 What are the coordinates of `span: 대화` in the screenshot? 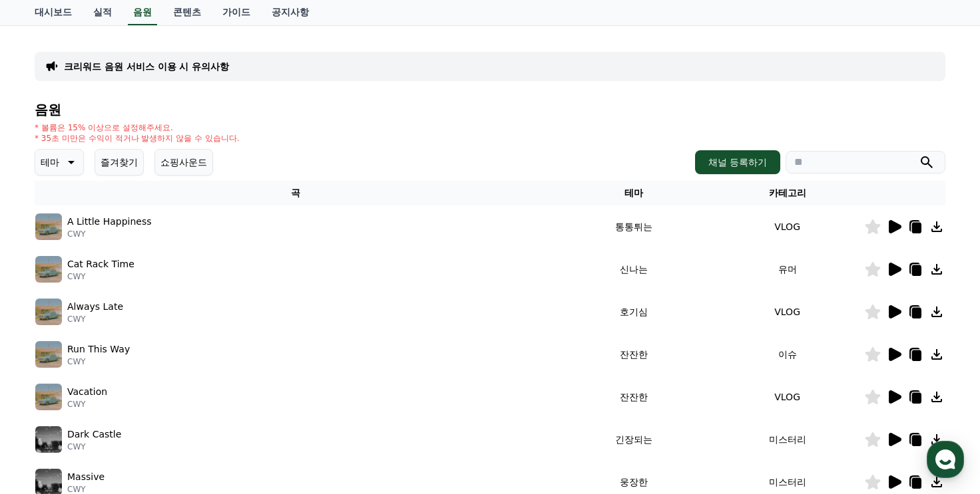 It's located at (130, 410).